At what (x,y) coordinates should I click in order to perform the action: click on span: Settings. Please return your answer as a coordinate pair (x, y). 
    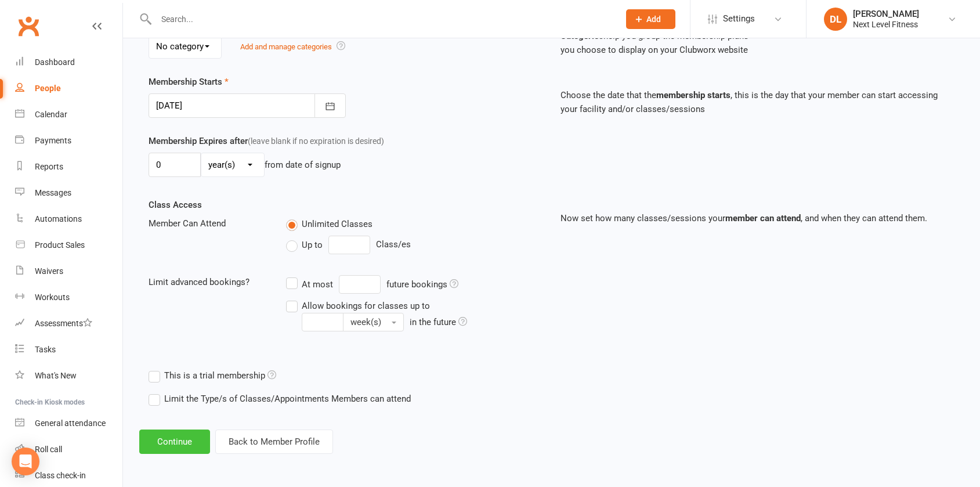
    Looking at the image, I should click on (739, 18).